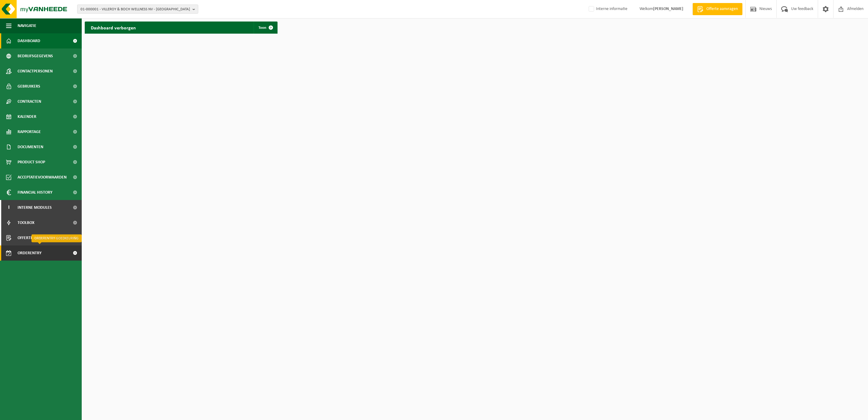 This screenshot has width=868, height=420. What do you see at coordinates (42, 177) in the screenshot?
I see `span: Acceptatievoorwaarden` at bounding box center [42, 177].